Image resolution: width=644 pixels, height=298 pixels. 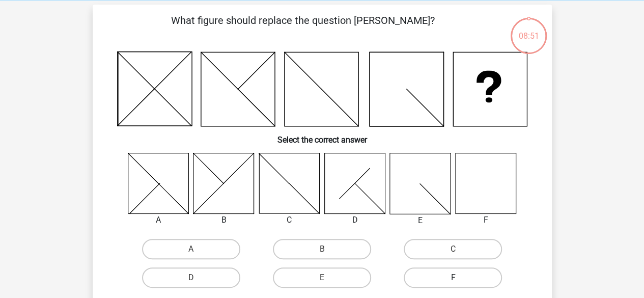 I want to click on div: D, so click(x=355, y=220).